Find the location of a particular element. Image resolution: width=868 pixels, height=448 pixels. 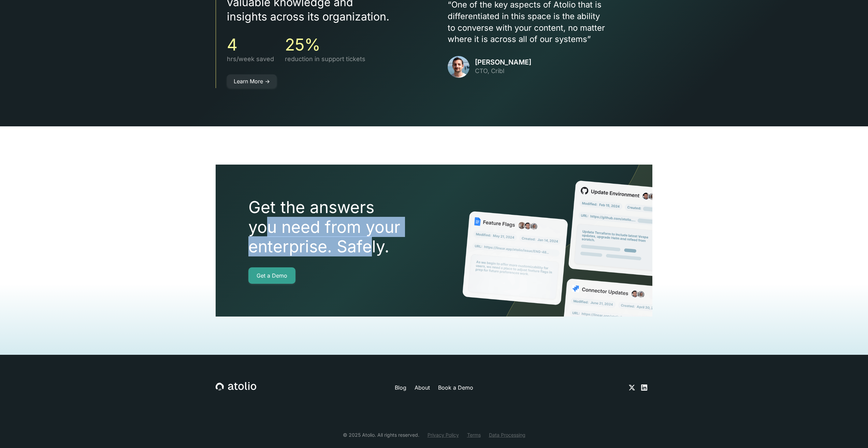

a: Get a Demo is located at coordinates (272, 276).